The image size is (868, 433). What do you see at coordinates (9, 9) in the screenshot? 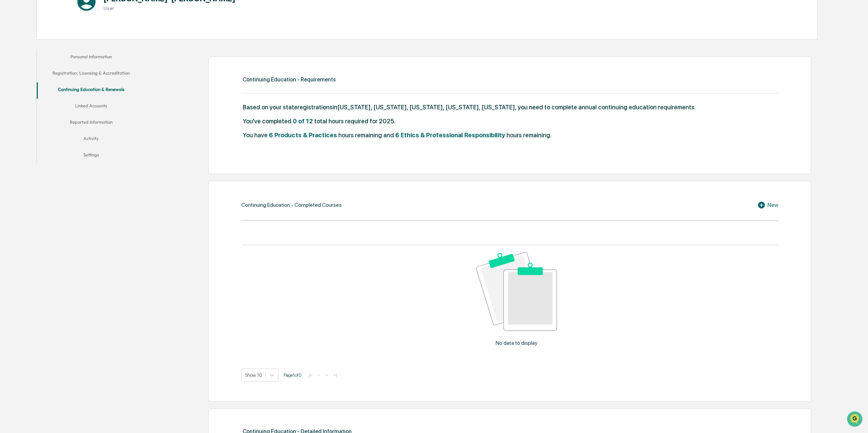
I see `button: Open customer support` at bounding box center [9, 9].